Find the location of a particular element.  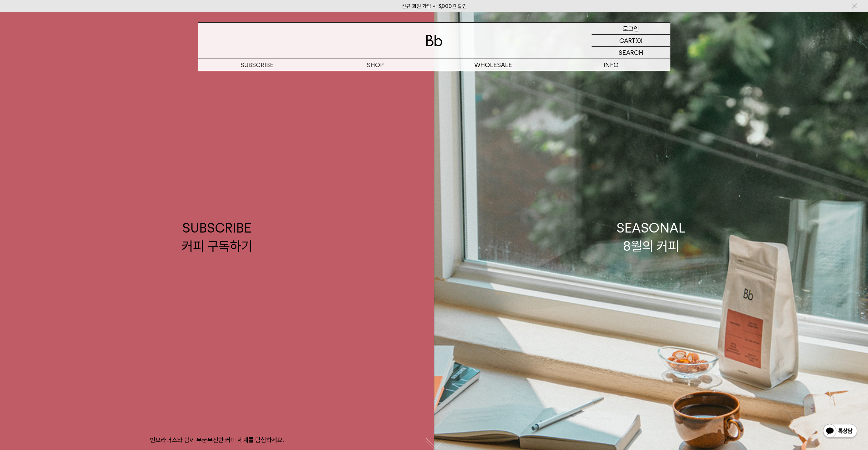

div: SEASONAL 8월의 커피 is located at coordinates (651, 237).